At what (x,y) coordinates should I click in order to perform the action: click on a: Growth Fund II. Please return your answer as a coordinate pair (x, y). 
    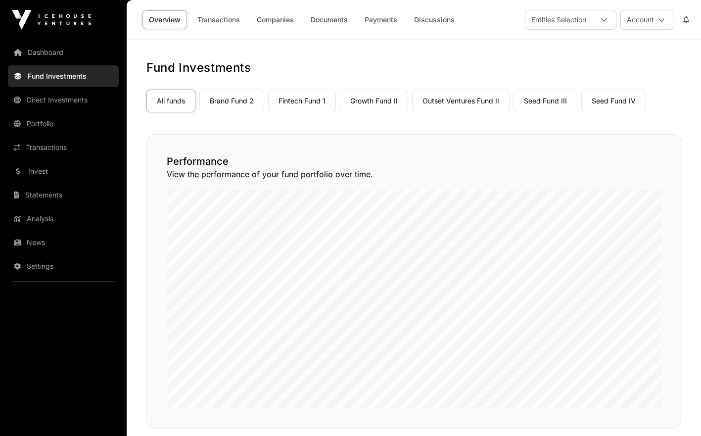
    Looking at the image, I should click on (374, 101).